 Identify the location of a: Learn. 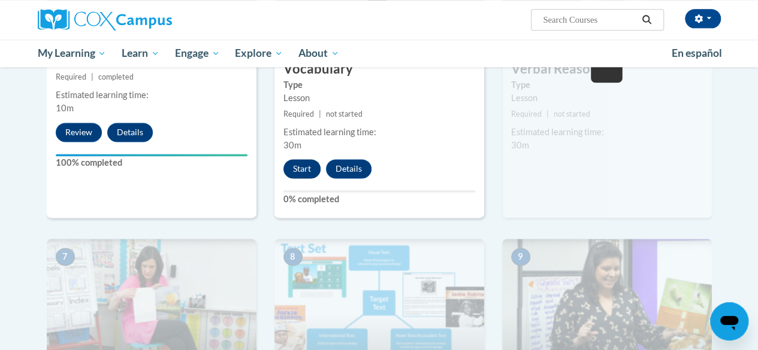
(140, 53).